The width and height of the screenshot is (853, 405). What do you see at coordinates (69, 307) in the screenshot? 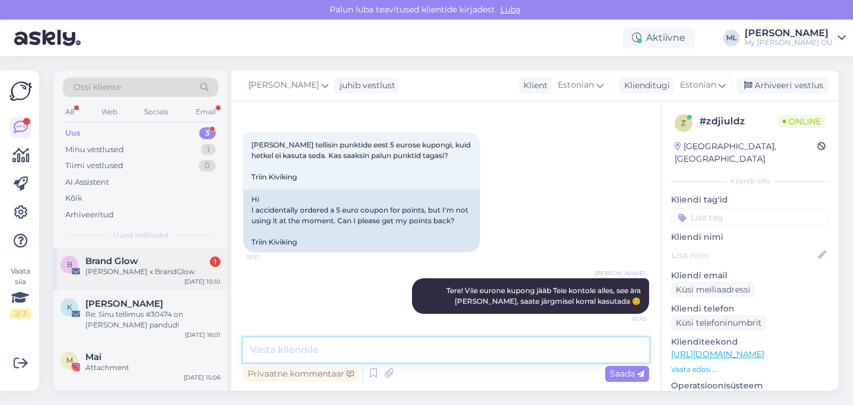
I see `span: K` at bounding box center [69, 307].